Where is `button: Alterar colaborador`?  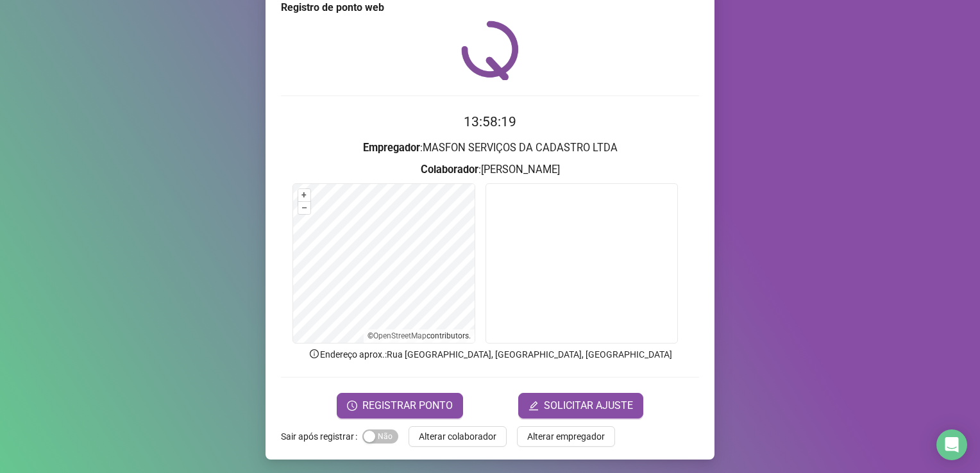
button: Alterar colaborador is located at coordinates (457, 436).